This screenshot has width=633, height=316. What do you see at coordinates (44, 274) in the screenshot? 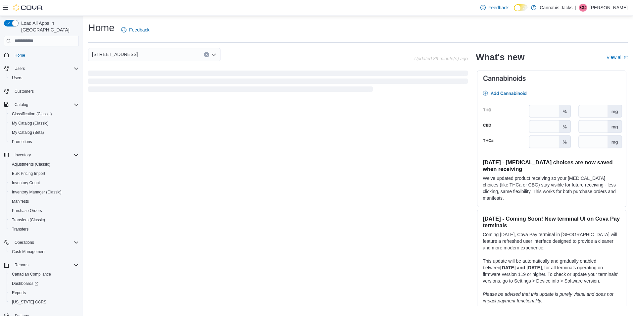
I see `button: Canadian Compliance` at bounding box center [44, 274].